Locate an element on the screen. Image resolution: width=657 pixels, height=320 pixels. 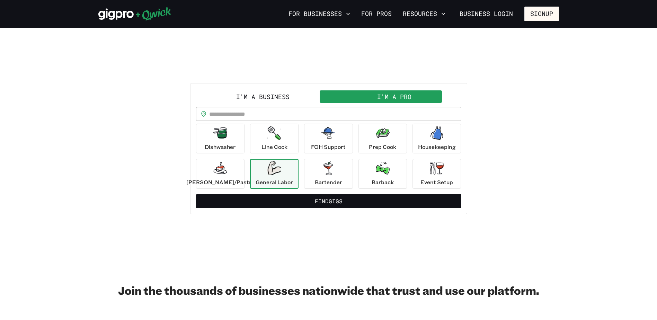
button: Prep Cook is located at coordinates (383, 139).